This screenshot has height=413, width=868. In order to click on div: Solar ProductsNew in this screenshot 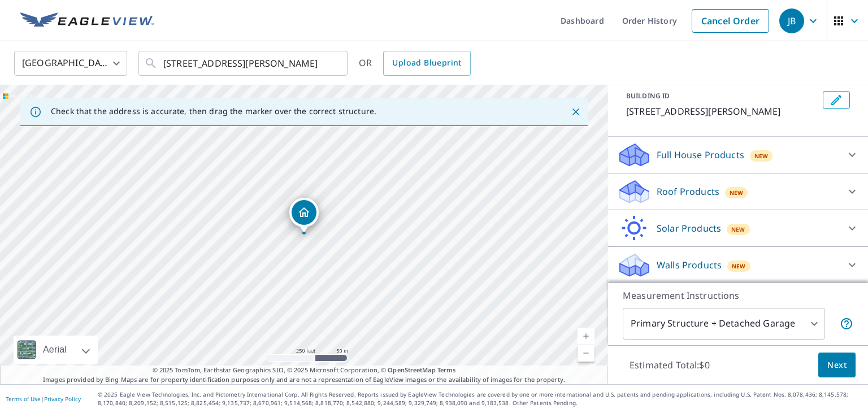, I will do `click(739, 229)`.